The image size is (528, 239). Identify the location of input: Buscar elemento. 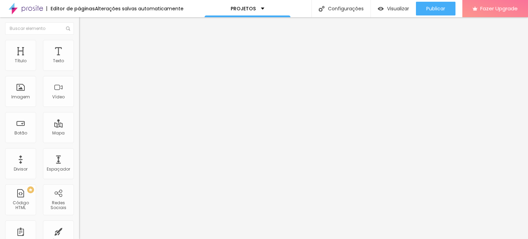
(40, 29).